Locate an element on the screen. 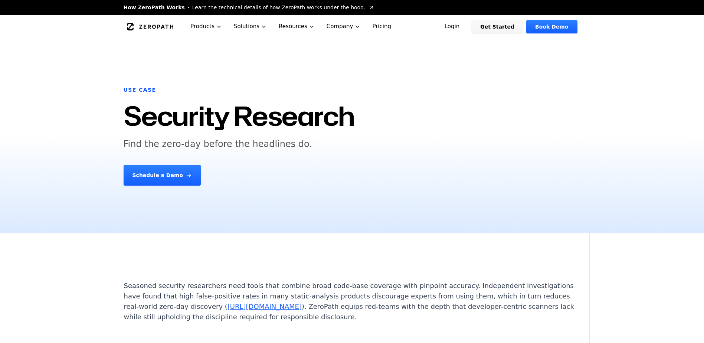  p: Seasoned security researchers need tools that combine broad code-base coverage with pinpoint accu... is located at coordinates (352, 301).